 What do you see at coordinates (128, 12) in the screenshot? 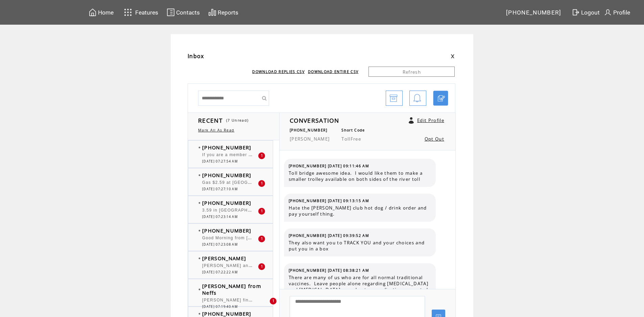
I see `img: features.svg` at bounding box center [128, 12].